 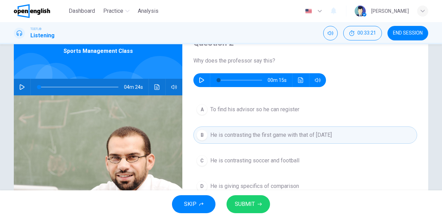 What do you see at coordinates (408, 33) in the screenshot?
I see `button: END SESSION` at bounding box center [408, 33].